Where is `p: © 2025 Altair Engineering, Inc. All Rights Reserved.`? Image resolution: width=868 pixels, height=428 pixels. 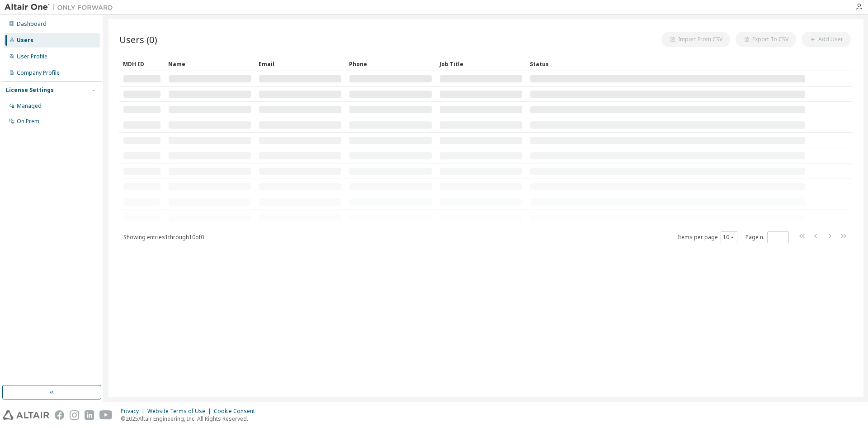 p: © 2025 Altair Engineering, Inc. All Rights Reserved. is located at coordinates (190, 418).